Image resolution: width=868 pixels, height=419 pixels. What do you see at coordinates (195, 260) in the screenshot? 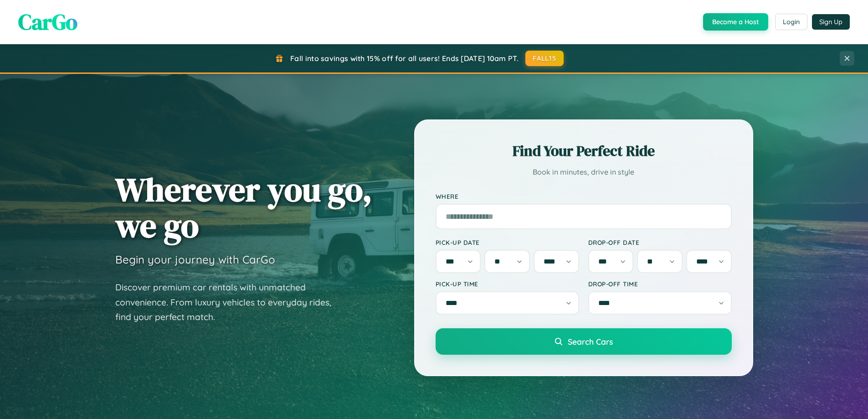
I see `h3: Begin your journey with CarGo` at bounding box center [195, 260].